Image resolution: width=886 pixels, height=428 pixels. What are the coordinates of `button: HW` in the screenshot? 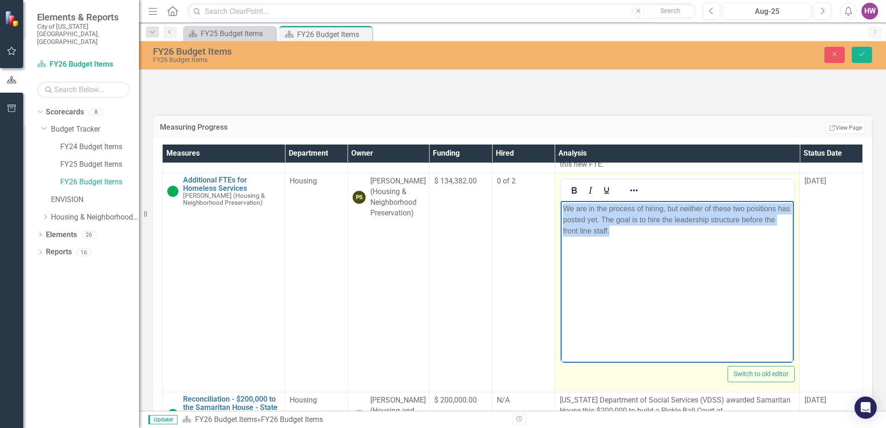 It's located at (870, 11).